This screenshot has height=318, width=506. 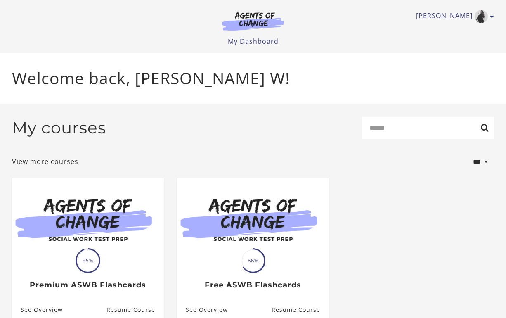 I want to click on h2: My courses, so click(x=59, y=128).